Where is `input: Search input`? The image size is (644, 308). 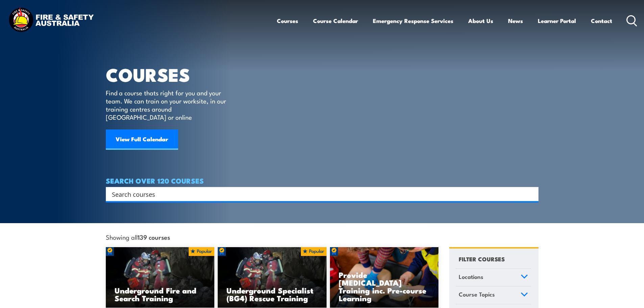
input: Search input is located at coordinates (318, 194).